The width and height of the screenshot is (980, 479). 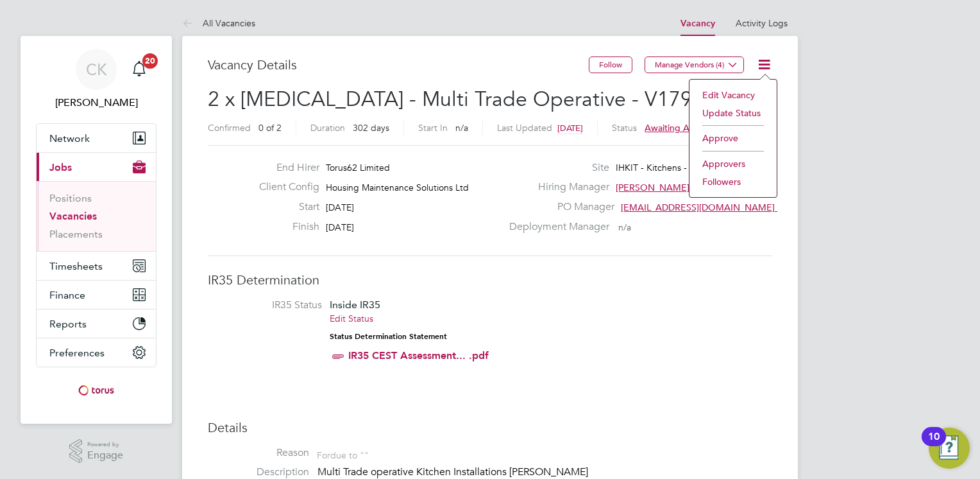 What do you see at coordinates (624, 128) in the screenshot?
I see `label: Status` at bounding box center [624, 128].